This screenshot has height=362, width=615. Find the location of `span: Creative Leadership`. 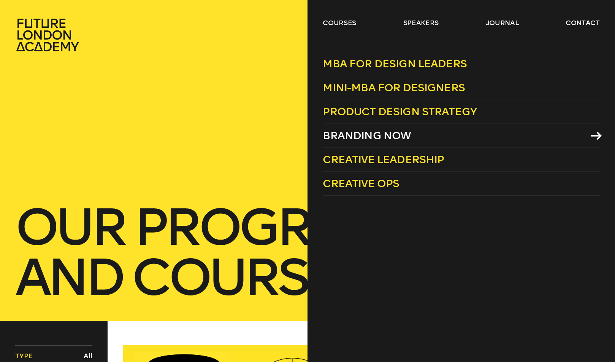

span: Creative Leadership is located at coordinates (383, 159).